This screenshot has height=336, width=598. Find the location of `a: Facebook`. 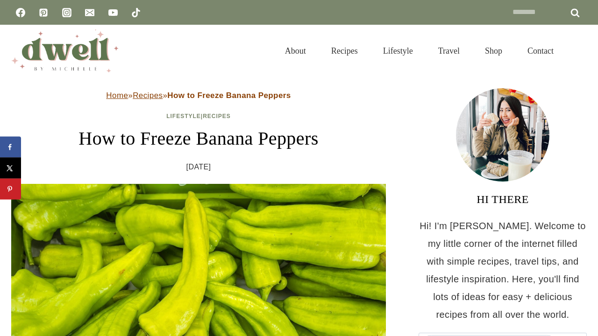

a: Facebook is located at coordinates (21, 13).